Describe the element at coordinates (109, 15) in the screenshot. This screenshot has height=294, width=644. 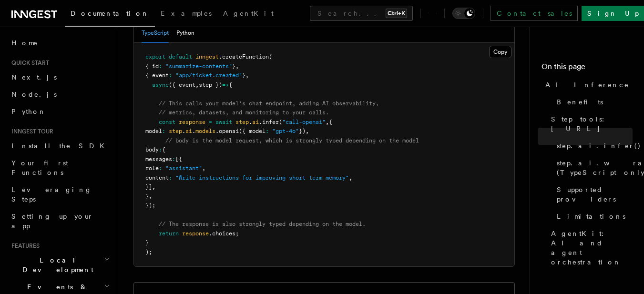
I see `a: Documentation` at that location.